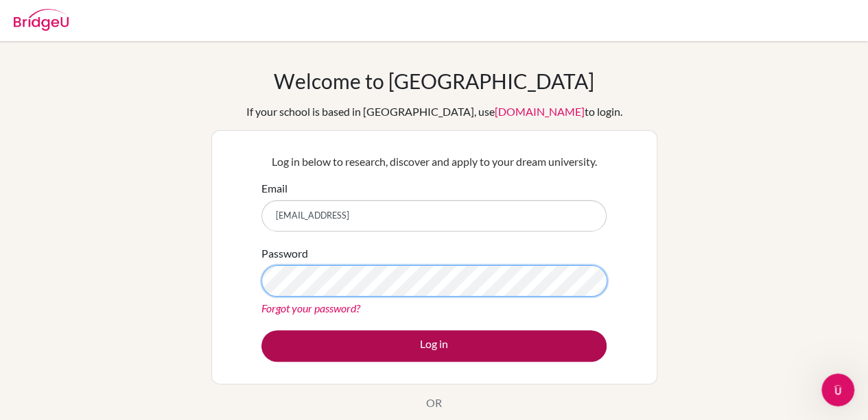  Describe the element at coordinates (434, 403) in the screenshot. I see `p: OR` at that location.